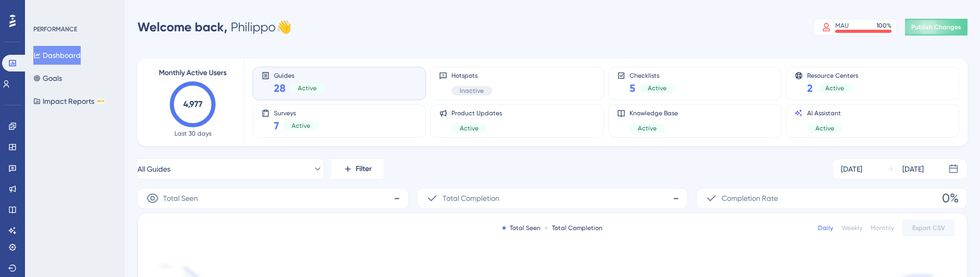 The image size is (980, 277). Describe the element at coordinates (56, 29) in the screenshot. I see `div: PERFORMANCE` at that location.